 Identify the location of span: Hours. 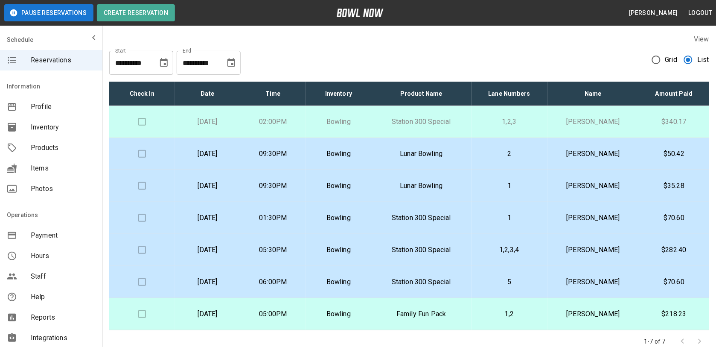
(63, 256).